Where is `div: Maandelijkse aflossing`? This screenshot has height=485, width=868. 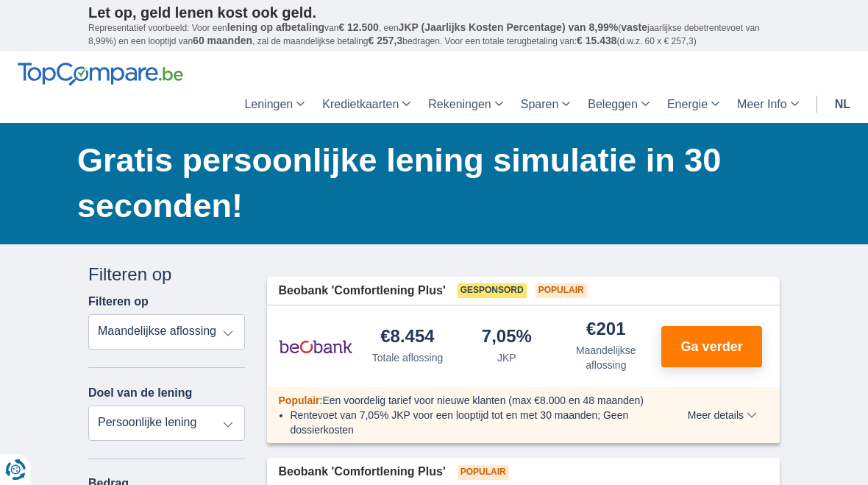
div: Maandelijkse aflossing is located at coordinates (605, 358).